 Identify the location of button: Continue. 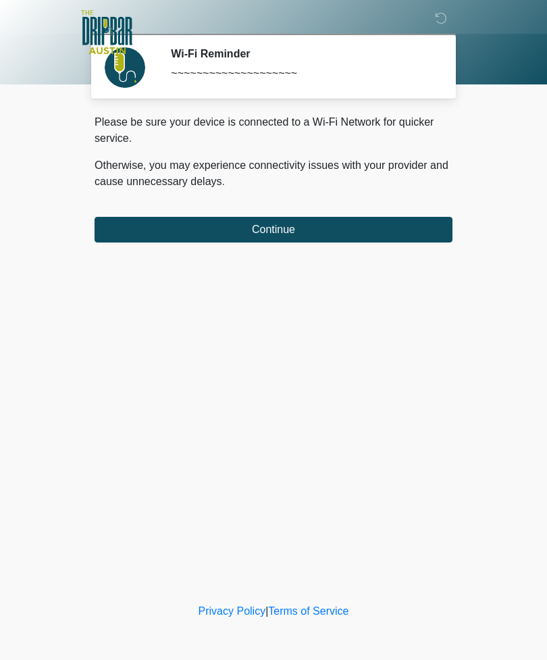
(274, 230).